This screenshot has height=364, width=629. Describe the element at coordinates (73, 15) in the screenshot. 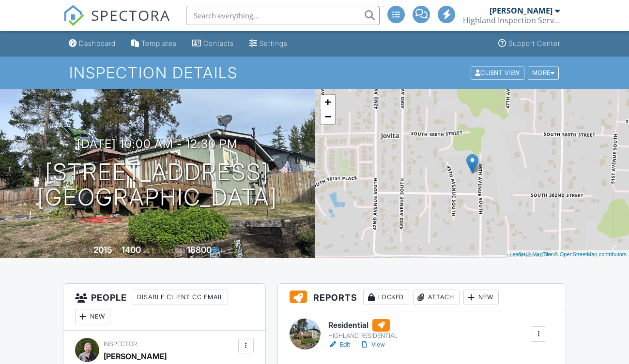

I see `img: The Best Home Inspection Software - Spectora` at that location.